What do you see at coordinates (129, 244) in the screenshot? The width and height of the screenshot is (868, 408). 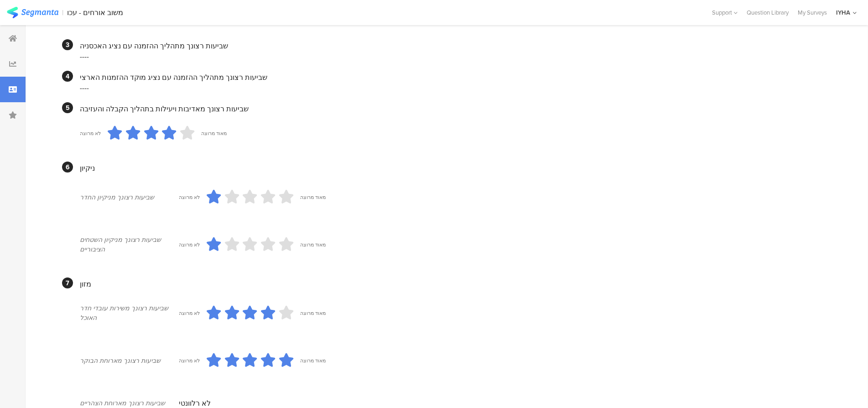 I see `div: שביעות רצונך מניקיון השטחים הציבוריים` at bounding box center [129, 244].